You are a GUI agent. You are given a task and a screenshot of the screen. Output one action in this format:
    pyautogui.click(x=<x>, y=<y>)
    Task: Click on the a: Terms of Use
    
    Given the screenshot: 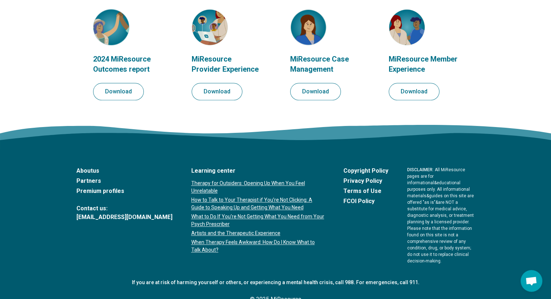 What is the action you would take?
    pyautogui.click(x=366, y=191)
    